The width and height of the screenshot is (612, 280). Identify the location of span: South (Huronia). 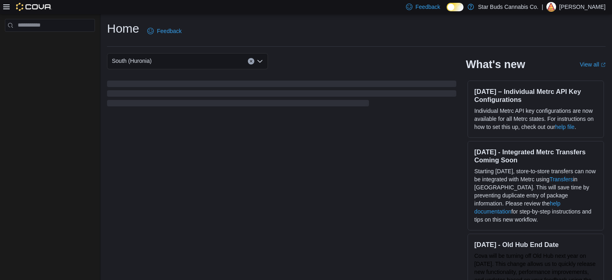
(132, 61).